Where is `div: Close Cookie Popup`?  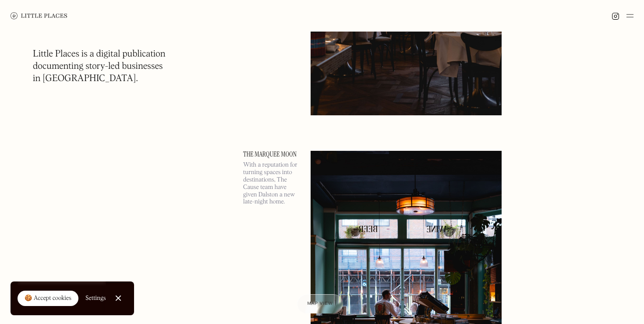 div: Close Cookie Popup is located at coordinates (118, 298).